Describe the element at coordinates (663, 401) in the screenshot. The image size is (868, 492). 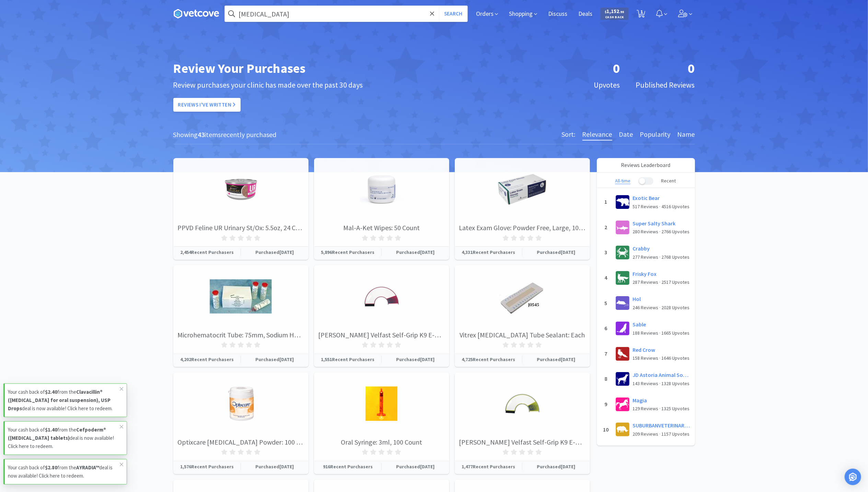
I see `p: Magia` at that location.